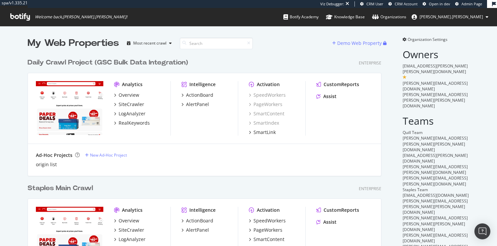 The width and height of the screenshot is (497, 246). What do you see at coordinates (440, 4) in the screenshot?
I see `span: Open in dev` at bounding box center [440, 4].